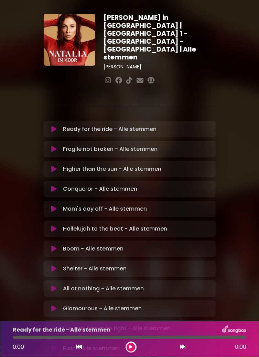 The height and width of the screenshot is (357, 259). Describe the element at coordinates (102, 309) in the screenshot. I see `p: Glamourous - Alle stemmen` at that location.